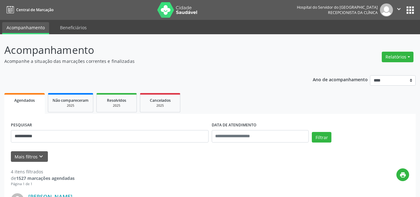 The image size is (420, 197). What do you see at coordinates (321, 137) in the screenshot?
I see `button: Filtrar` at bounding box center [321, 137].